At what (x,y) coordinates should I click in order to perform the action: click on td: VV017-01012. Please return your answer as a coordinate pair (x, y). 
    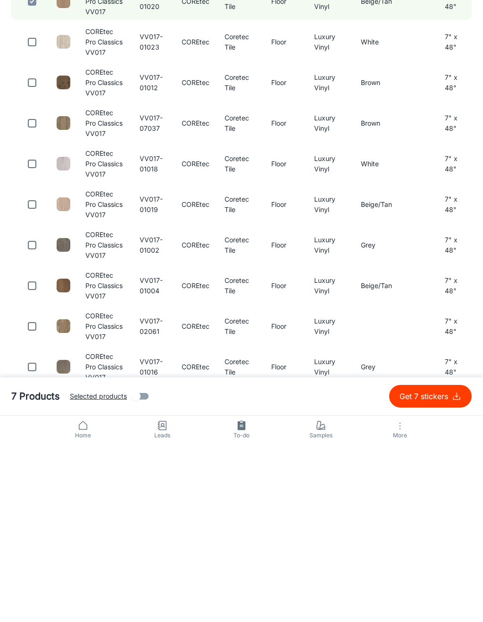
    Looking at the image, I should click on (153, 261).